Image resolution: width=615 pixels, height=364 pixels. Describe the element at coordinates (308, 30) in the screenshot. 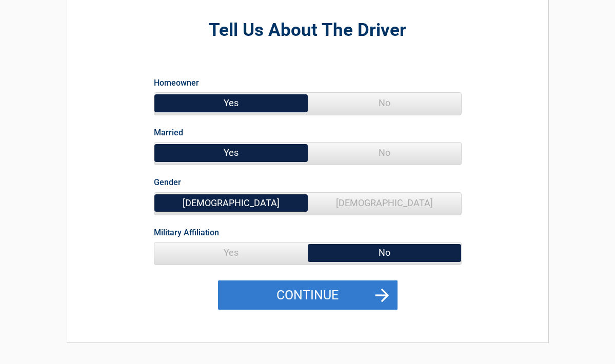

I see `h2: Tell Us About The Driver` at that location.